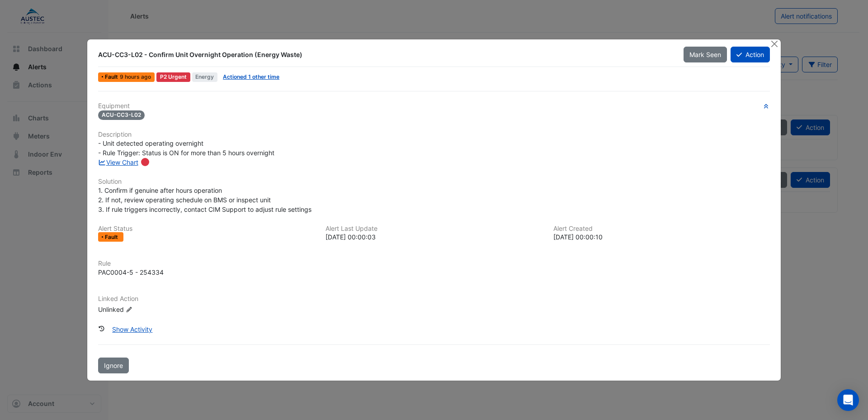  Describe the element at coordinates (113, 365) in the screenshot. I see `button: Ignore` at that location.